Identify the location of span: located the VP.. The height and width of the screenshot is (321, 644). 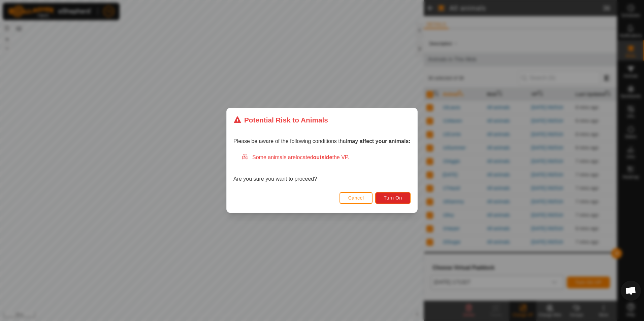
(323, 158).